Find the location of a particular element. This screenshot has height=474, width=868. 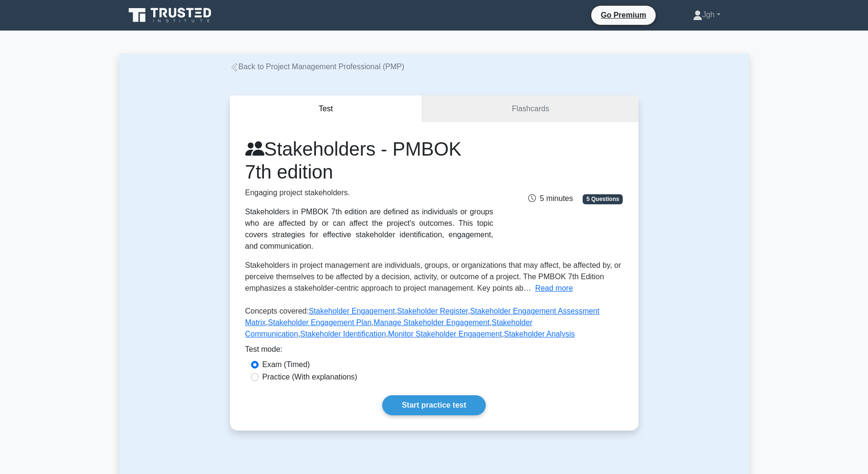

a: Stakeholder Communication is located at coordinates (389, 328).